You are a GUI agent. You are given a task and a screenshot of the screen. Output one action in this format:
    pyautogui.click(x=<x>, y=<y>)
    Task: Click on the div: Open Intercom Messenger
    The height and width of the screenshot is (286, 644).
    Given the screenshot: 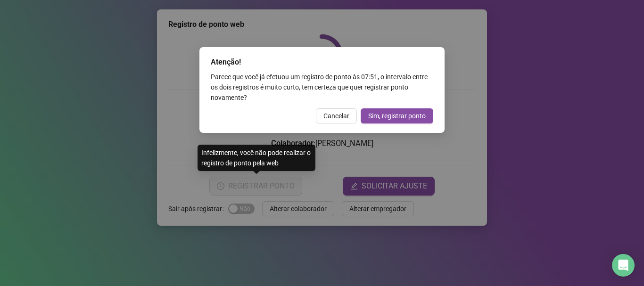 What is the action you would take?
    pyautogui.click(x=623, y=265)
    